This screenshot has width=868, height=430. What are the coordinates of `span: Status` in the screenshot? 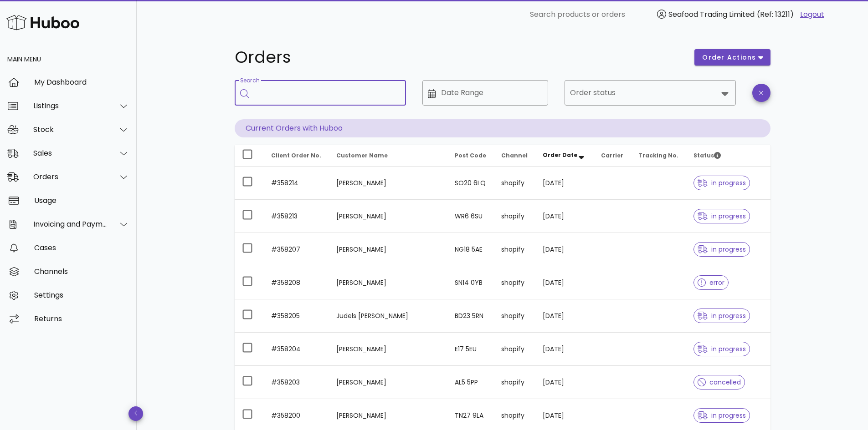 It's located at (707, 155).